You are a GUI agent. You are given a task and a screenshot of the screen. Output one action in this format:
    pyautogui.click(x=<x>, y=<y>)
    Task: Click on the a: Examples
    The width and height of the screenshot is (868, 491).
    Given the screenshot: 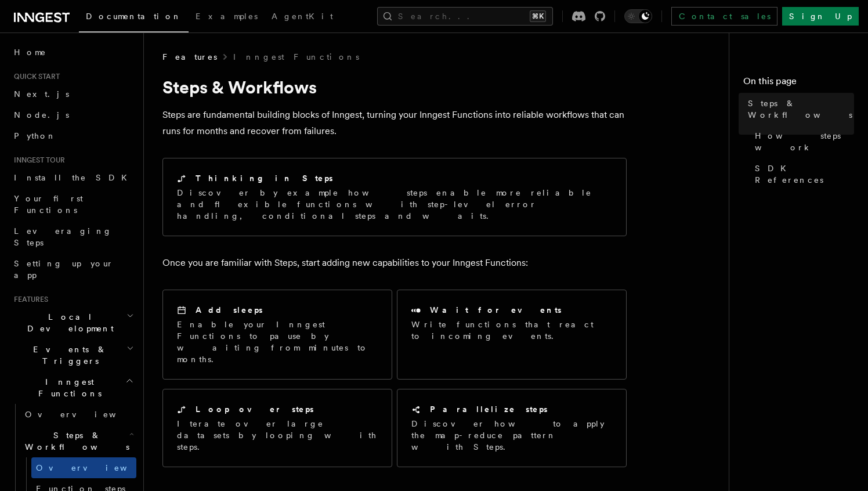 What is the action you would take?
    pyautogui.click(x=227, y=18)
    